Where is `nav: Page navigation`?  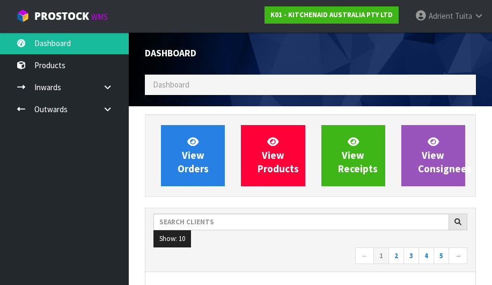
nav: Page navigation is located at coordinates (310, 256).